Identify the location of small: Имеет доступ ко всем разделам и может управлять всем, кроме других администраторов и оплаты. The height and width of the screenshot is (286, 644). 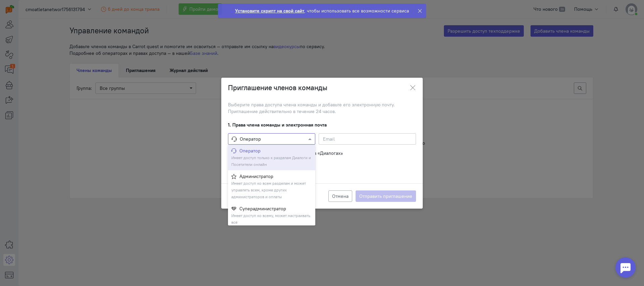
(269, 190).